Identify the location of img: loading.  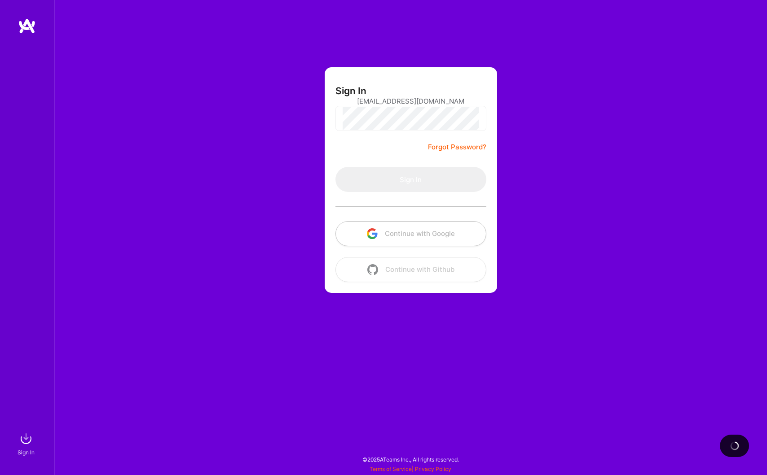
(734, 446).